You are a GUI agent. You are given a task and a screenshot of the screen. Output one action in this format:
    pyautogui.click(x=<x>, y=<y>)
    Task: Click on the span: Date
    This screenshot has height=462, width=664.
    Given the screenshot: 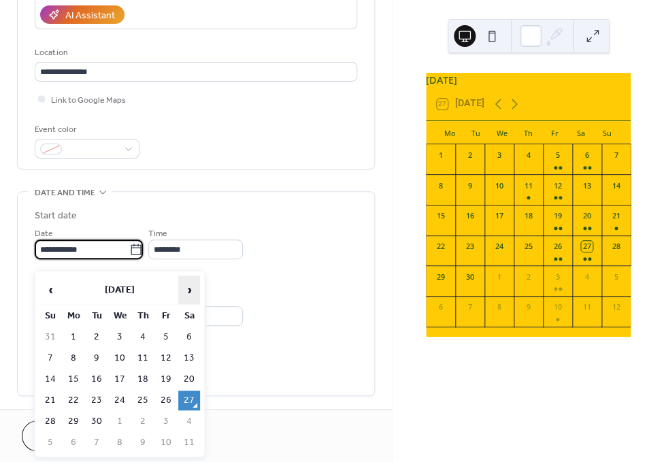 What is the action you would take?
    pyautogui.click(x=44, y=234)
    